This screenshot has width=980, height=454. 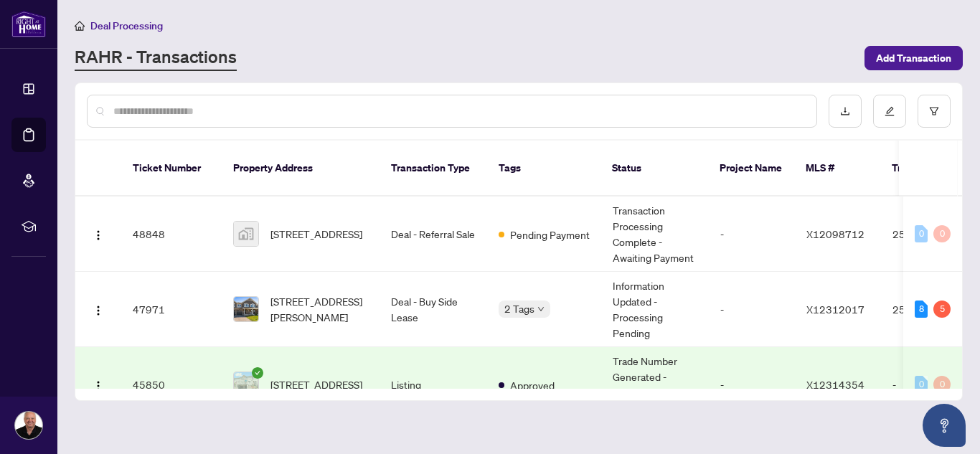 What do you see at coordinates (171, 168) in the screenshot?
I see `th: Ticket Number` at bounding box center [171, 168].